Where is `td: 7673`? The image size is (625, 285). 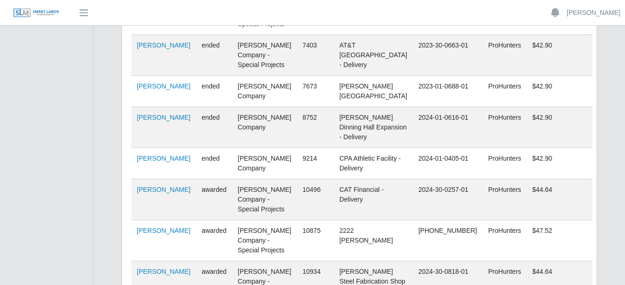 td: 7673 is located at coordinates (315, 91).